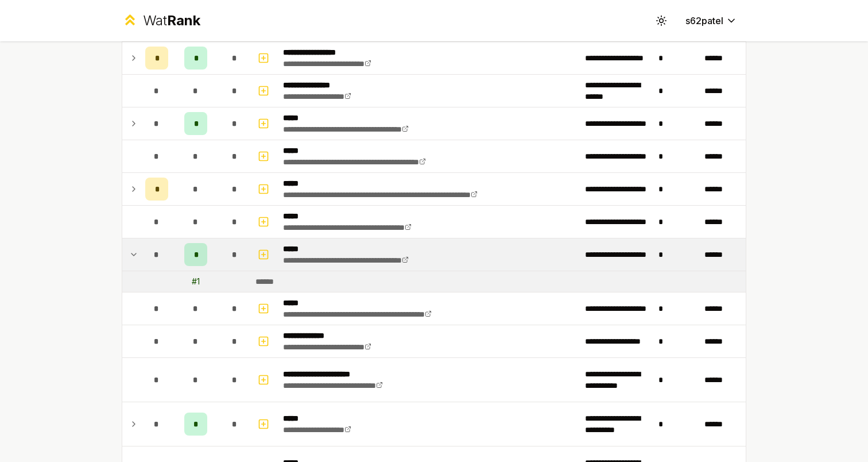 The height and width of the screenshot is (462, 868). Describe the element at coordinates (705, 20) in the screenshot. I see `span: s62patel` at that location.